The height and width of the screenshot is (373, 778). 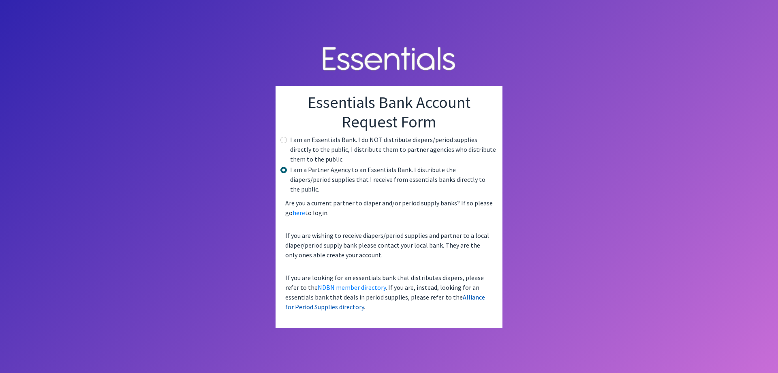 What do you see at coordinates (299, 212) in the screenshot?
I see `a: here` at bounding box center [299, 212].